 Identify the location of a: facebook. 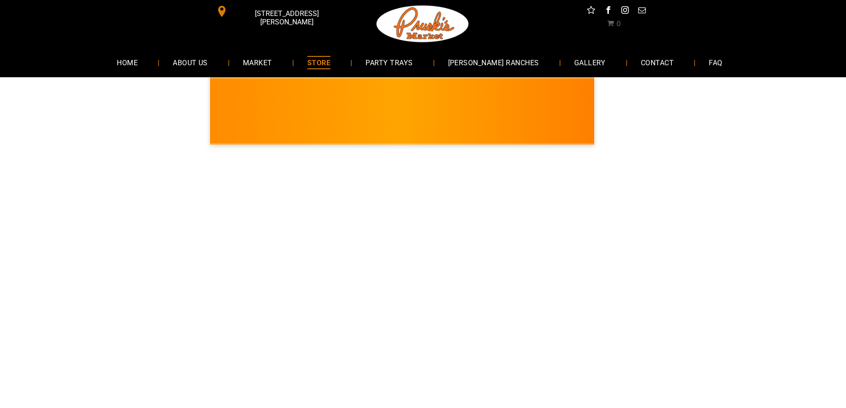
(608, 11).